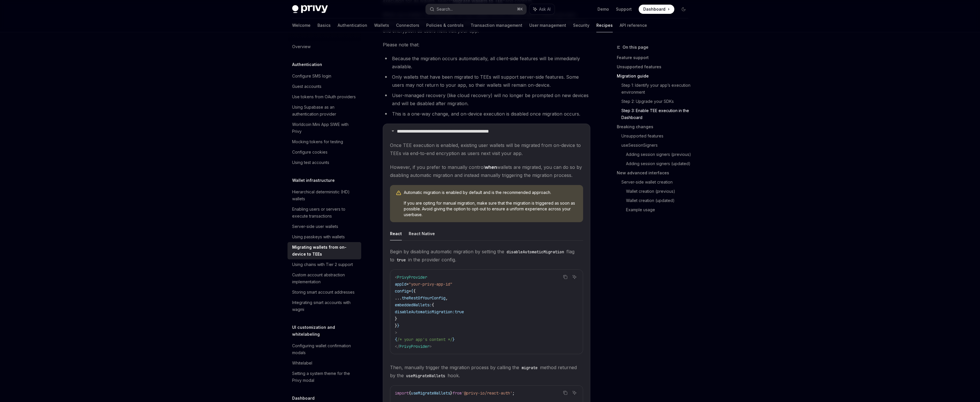 This screenshot has width=980, height=402. Describe the element at coordinates (324, 278) in the screenshot. I see `a: Custom account abstraction implementation` at that location.